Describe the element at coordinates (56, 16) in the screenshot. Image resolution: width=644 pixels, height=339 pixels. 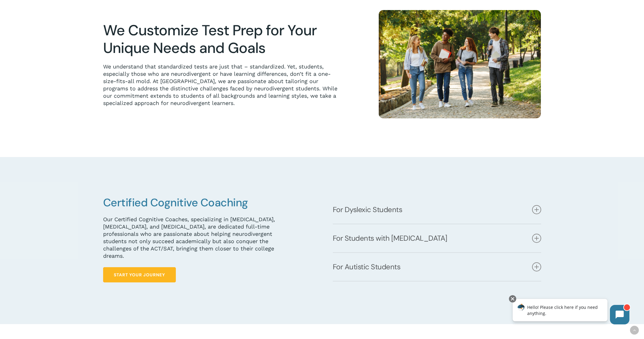
I see `span: Hello! Please click here if you need anything.` at that location.